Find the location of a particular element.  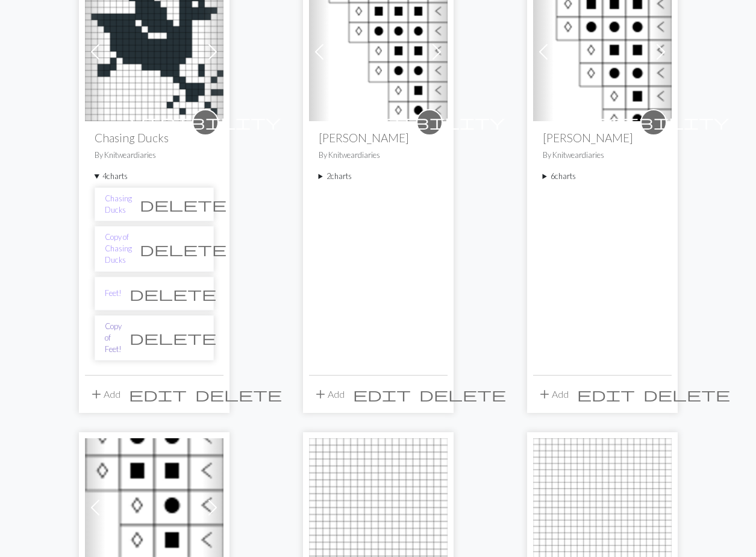

summary: 6charts is located at coordinates (602, 176).